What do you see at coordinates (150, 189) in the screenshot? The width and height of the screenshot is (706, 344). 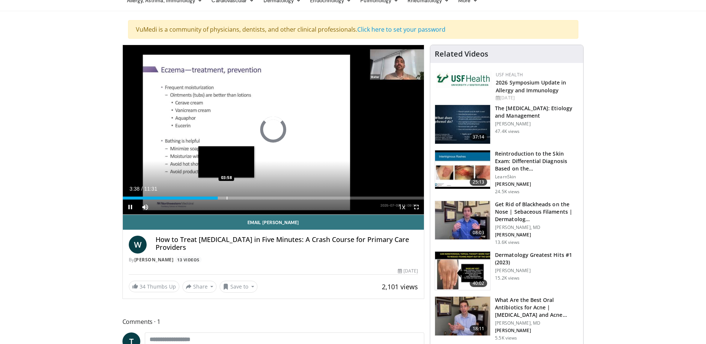 I see `span: 11:31` at bounding box center [150, 189].